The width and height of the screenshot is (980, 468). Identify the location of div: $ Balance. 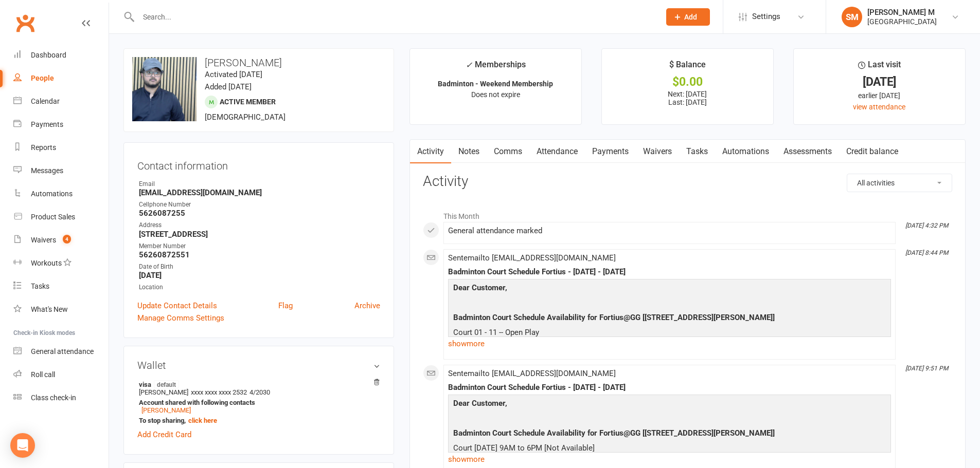
(687, 67).